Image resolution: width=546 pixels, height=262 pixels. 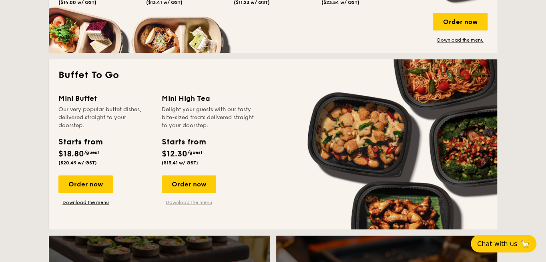 I want to click on span: ($20.49 w/ GST), so click(x=78, y=163).